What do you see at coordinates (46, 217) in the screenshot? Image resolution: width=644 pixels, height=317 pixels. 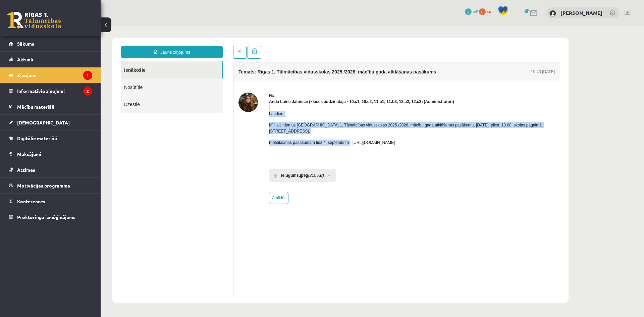 I see `span: Proktoringa izmēģinājums` at bounding box center [46, 217].